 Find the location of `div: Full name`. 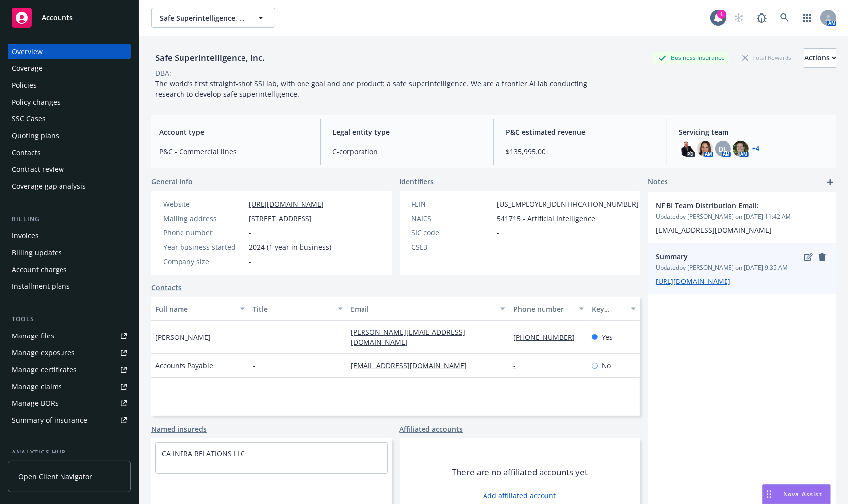

div: Full name is located at coordinates (194, 309).